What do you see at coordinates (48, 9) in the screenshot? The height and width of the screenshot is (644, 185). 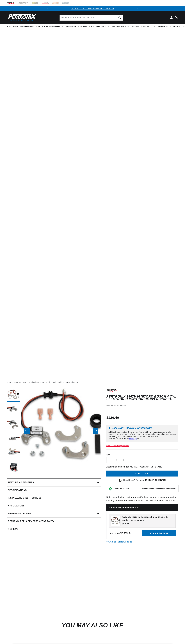 I see `button: Translation missing: en.sections.announcements.previous_announcement` at bounding box center [48, 9].